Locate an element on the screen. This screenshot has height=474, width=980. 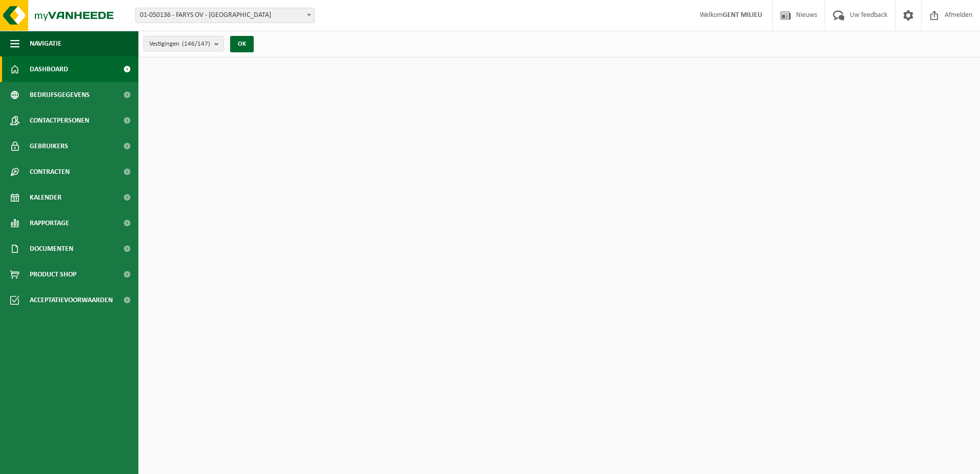
span: Navigatie is located at coordinates (46, 44).